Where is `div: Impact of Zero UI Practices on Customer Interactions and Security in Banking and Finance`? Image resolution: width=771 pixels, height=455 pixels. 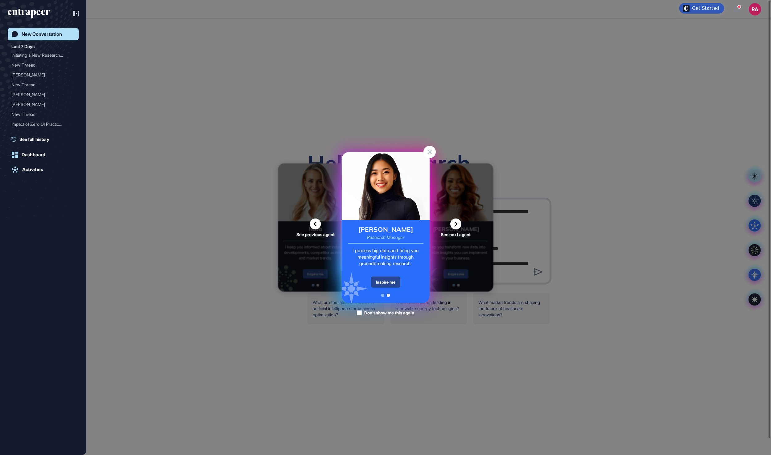
div: Impact of Zero UI Practices on Customer Interactions and Security in Banking and Finance is located at coordinates (43, 124).